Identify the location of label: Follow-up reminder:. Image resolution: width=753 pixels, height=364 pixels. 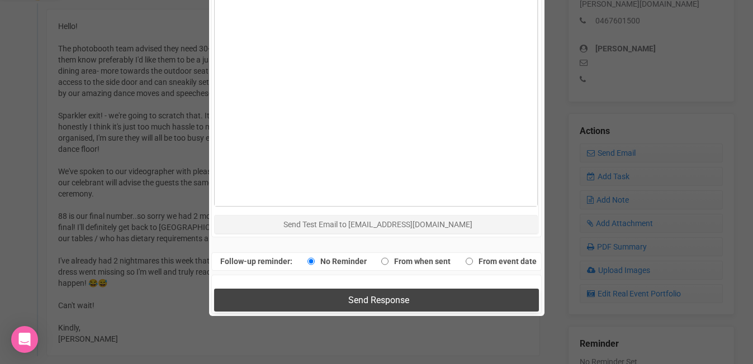
(256, 262).